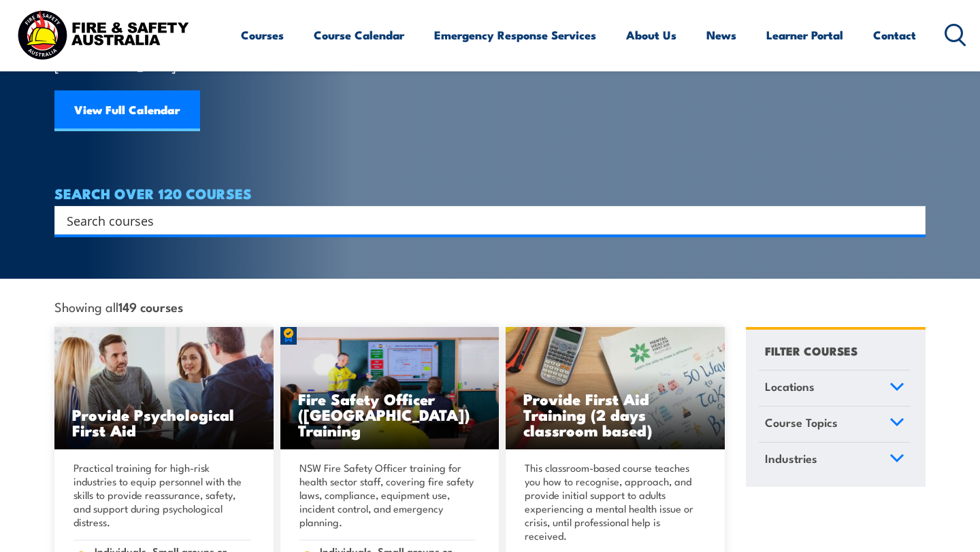  Describe the element at coordinates (119, 306) in the screenshot. I see `span: Showing all` at that location.